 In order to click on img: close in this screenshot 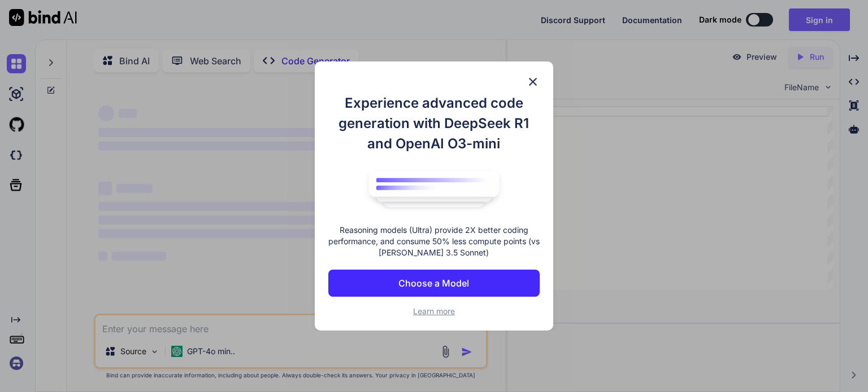, I will do `click(533, 82)`.